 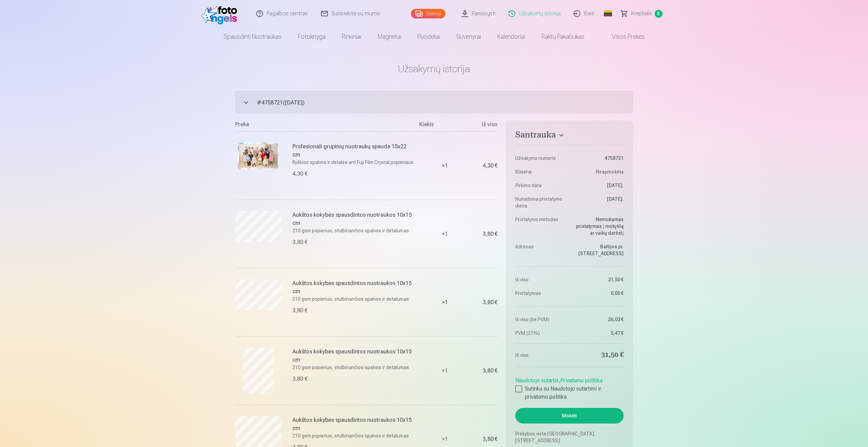 I want to click on p: Ryškios spalvos ir detalės ant Fuji Film Crystal popieriaus, so click(x=354, y=162).